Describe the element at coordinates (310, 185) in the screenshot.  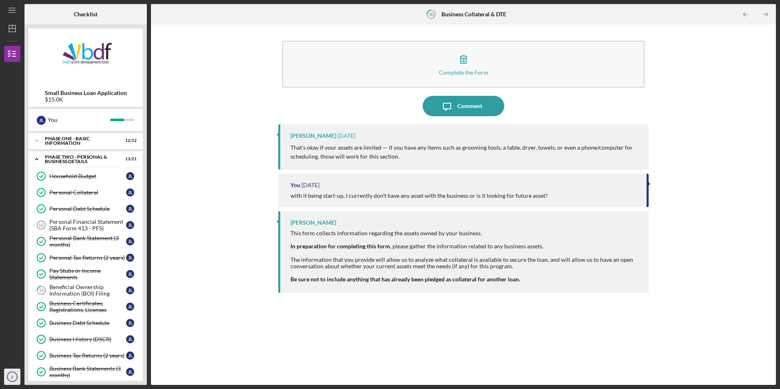
I see `time: 2025-08-20 15:58` at that location.